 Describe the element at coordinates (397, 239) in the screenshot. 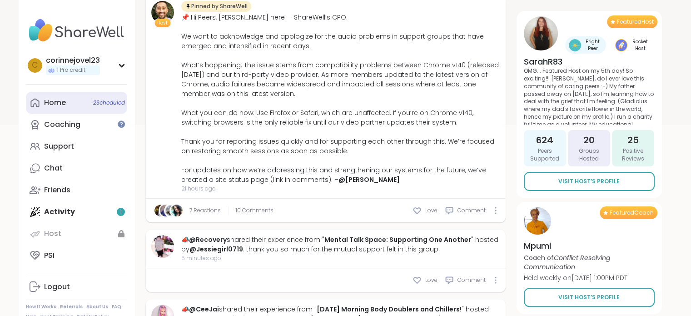

I see `a: Mental Talk Space: Supporting One Another` at that location.